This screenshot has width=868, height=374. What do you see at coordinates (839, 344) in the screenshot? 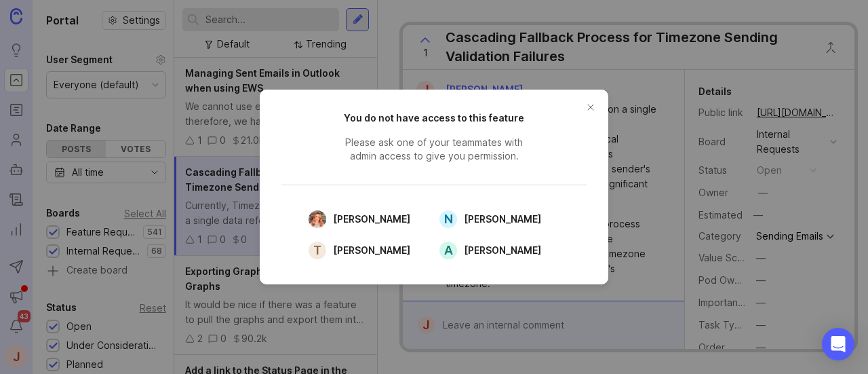
I see `div: Open Intercom Messenger` at bounding box center [839, 344].